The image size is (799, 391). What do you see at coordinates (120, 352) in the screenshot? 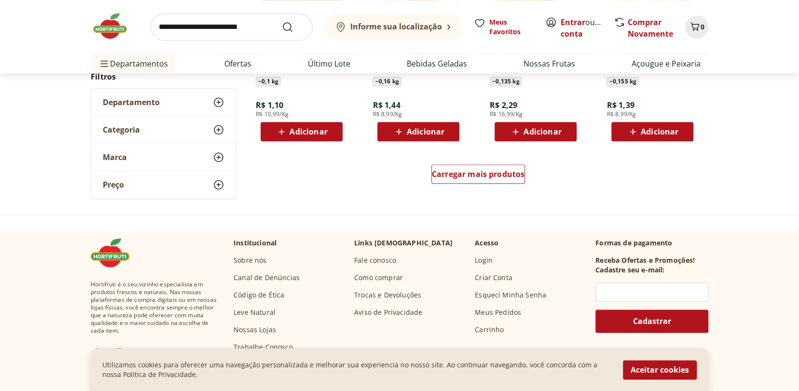
I see `img: ig` at bounding box center [120, 352].